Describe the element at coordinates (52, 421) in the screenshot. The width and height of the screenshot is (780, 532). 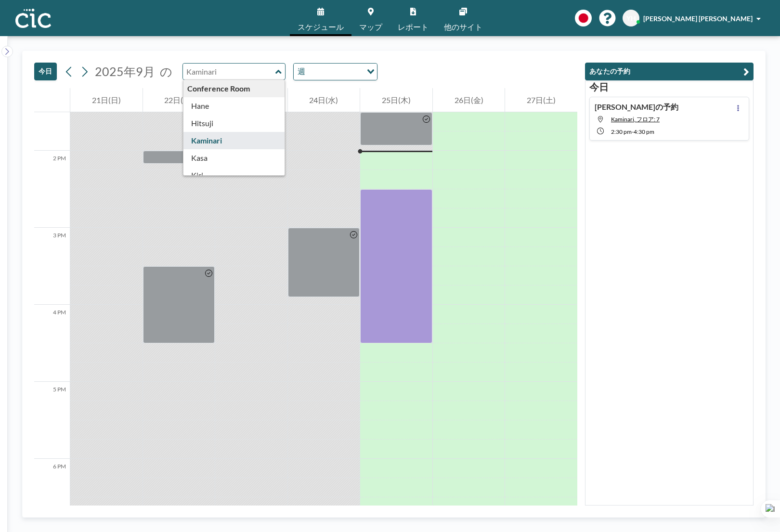
I see `div: 5 PM` at that location.